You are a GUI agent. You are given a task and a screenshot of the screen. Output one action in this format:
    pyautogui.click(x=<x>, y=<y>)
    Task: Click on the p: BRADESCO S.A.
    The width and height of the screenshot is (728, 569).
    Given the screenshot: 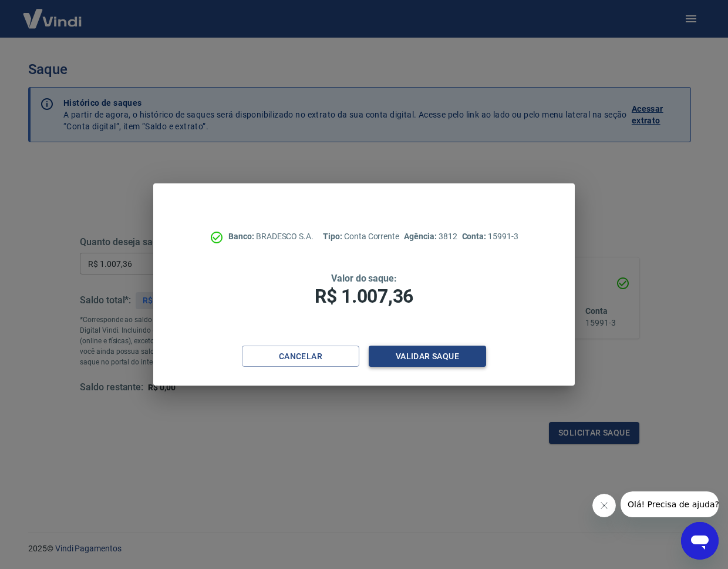 What is the action you would take?
    pyautogui.click(x=271, y=236)
    